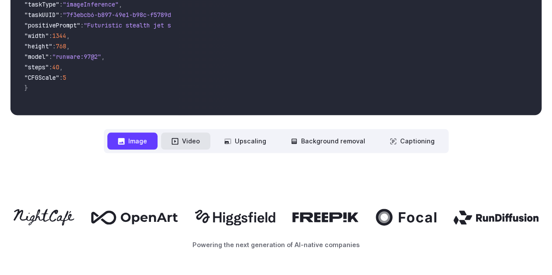 The width and height of the screenshot is (552, 275). Describe the element at coordinates (185, 141) in the screenshot. I see `button: Video` at that location.